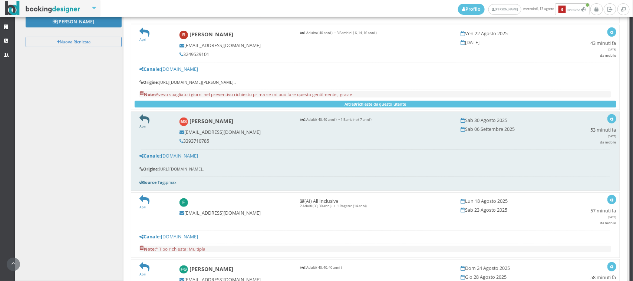 The image size is (633, 281). What do you see at coordinates (516, 277) in the screenshot?
I see `h5: Gio 28 Agosto 2025` at bounding box center [516, 277].